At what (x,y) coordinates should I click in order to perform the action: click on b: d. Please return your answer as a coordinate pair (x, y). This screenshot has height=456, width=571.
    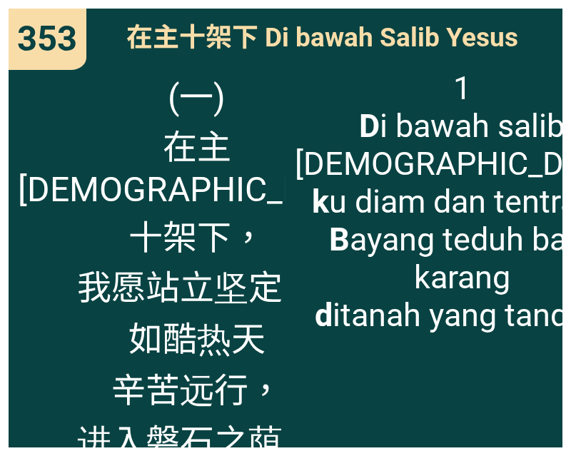
    Looking at the image, I should click on (323, 315).